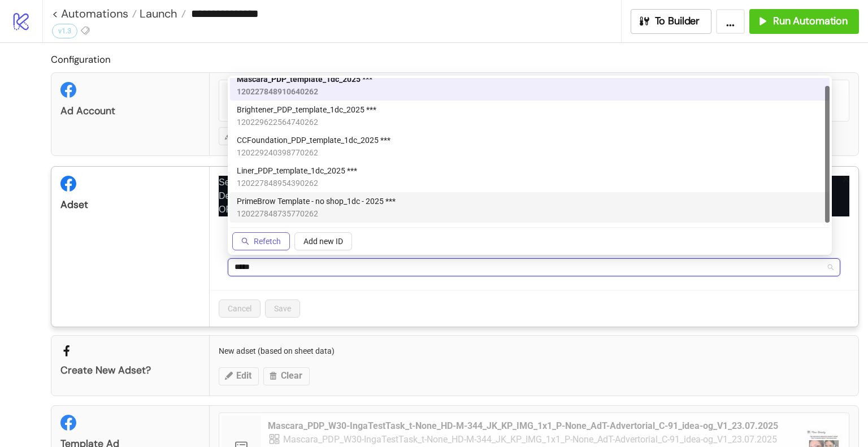 The image size is (868, 447). What do you see at coordinates (316, 214) in the screenshot?
I see `span: 120227848735770262` at bounding box center [316, 214].